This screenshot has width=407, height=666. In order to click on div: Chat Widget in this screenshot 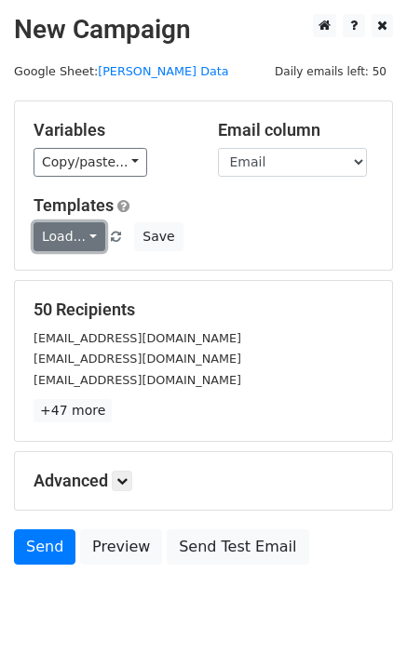, I will do `click(360, 622)`.